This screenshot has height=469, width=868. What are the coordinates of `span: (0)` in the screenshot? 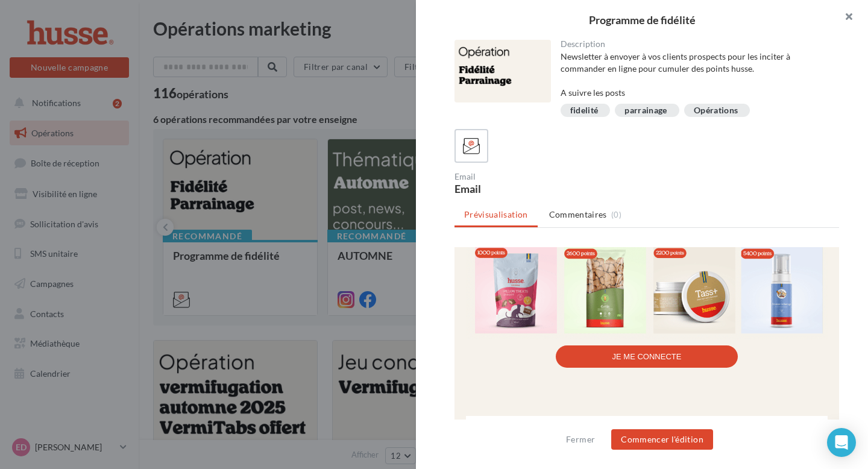 It's located at (616, 214).